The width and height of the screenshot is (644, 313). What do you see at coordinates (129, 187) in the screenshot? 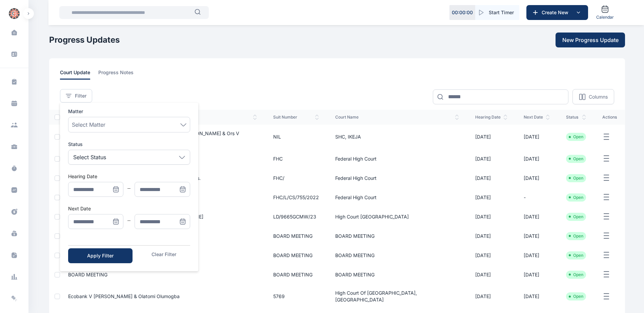
I see `ul: Menu` at bounding box center [129, 187].